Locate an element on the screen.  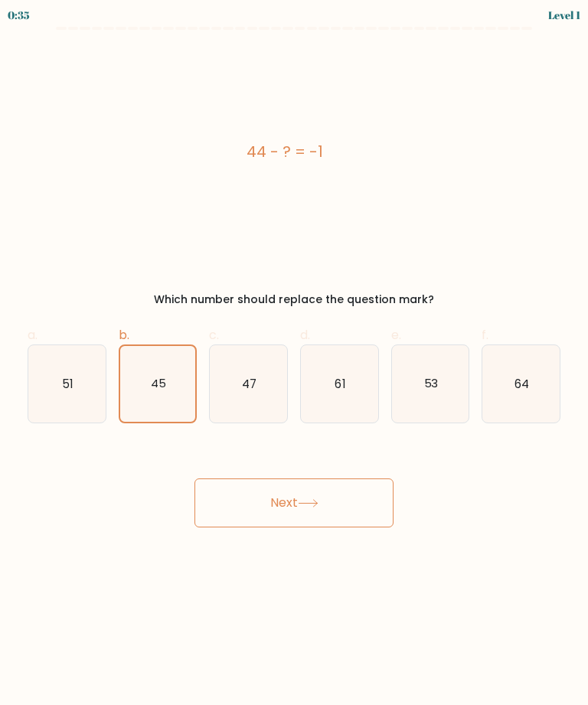
div: 44 - ? = -1 is located at coordinates (284, 151).